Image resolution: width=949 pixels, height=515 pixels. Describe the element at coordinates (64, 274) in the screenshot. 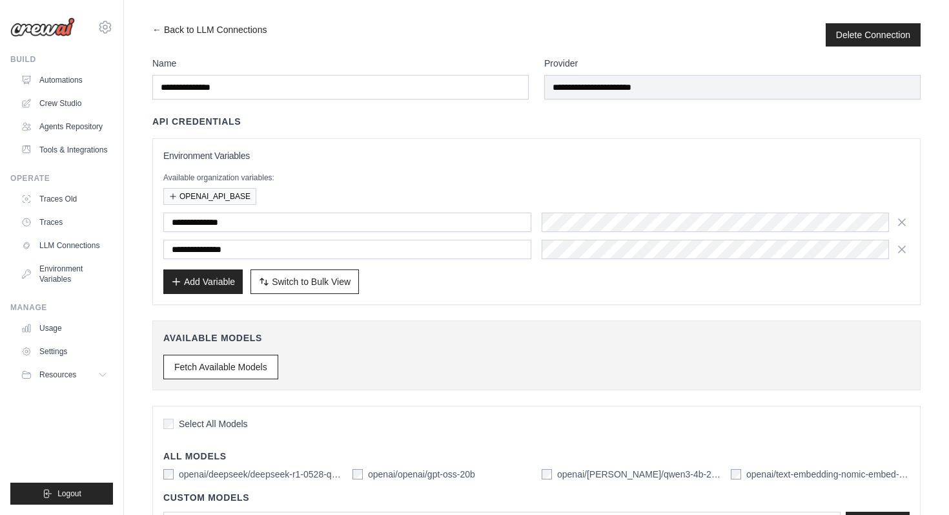

I see `a: Environment Variables` at that location.